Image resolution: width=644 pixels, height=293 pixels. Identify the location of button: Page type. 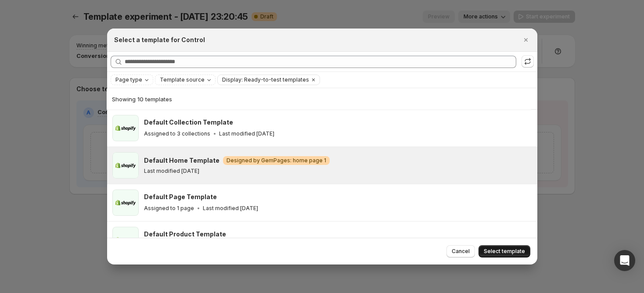
(131, 80).